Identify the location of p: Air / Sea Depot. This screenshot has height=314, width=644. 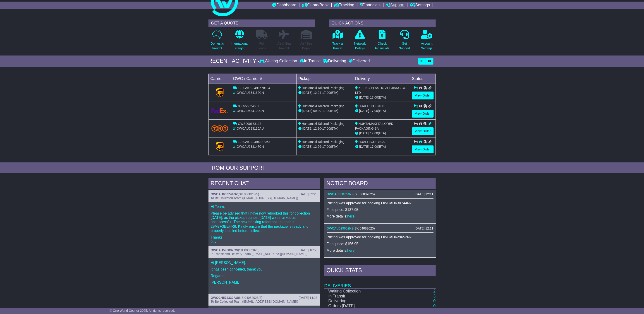
(306, 46).